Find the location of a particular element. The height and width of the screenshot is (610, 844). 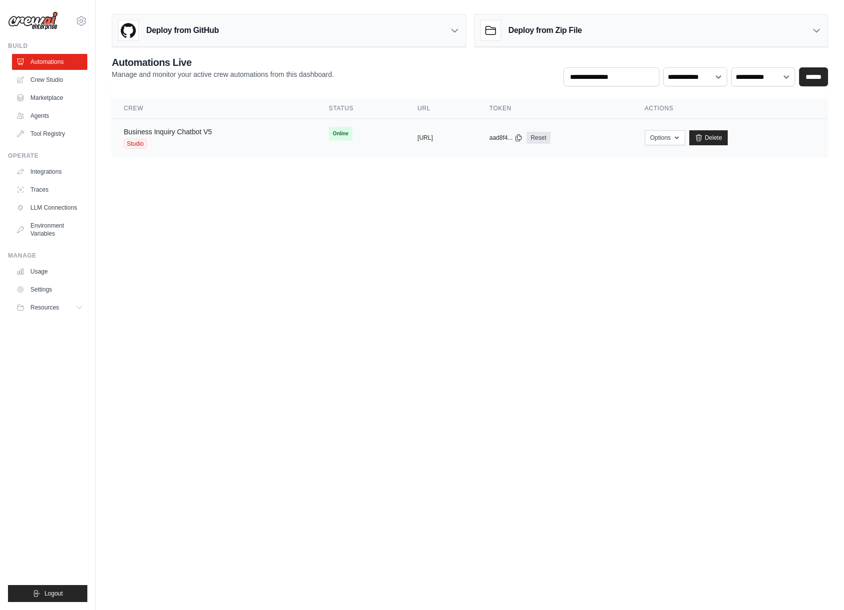

p: Manage and monitor your active crew automations from this dashboard. is located at coordinates (223, 74).